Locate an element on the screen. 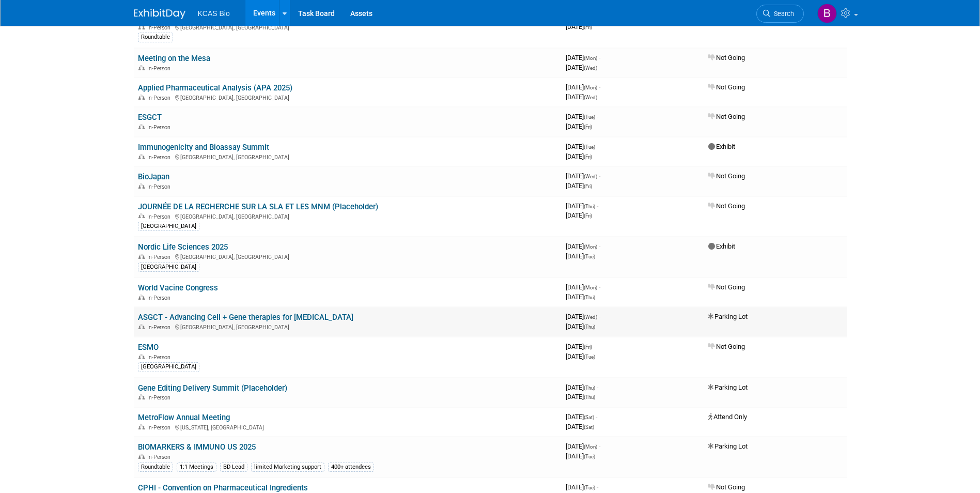 The height and width of the screenshot is (493, 980). span: KCAS Bio is located at coordinates (214, 13).